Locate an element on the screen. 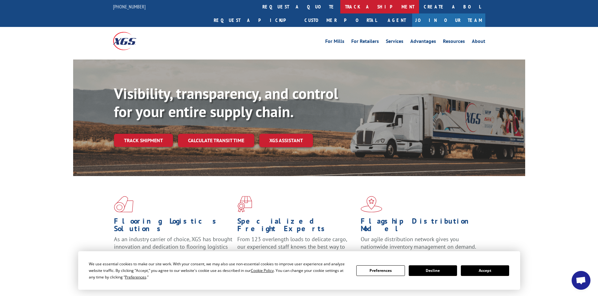  div: Cookie Consent Prompt is located at coordinates (299, 271).